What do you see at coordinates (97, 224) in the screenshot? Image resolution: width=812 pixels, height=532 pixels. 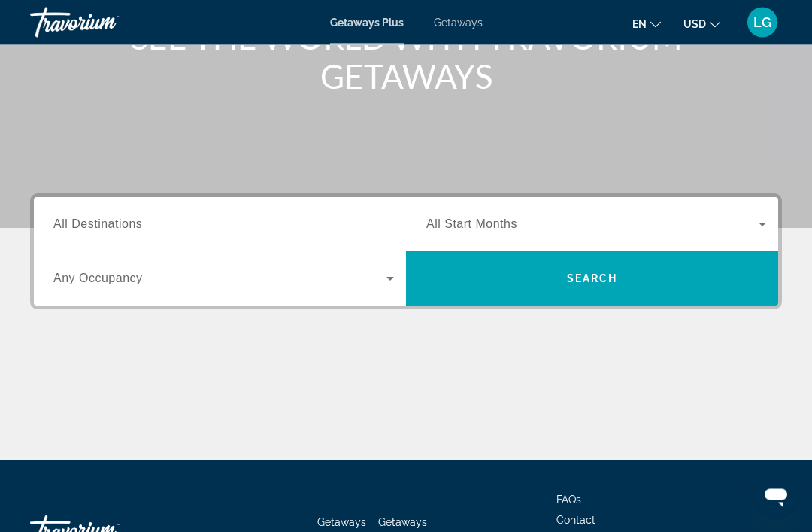 I see `span: All Destinations` at bounding box center [97, 224].